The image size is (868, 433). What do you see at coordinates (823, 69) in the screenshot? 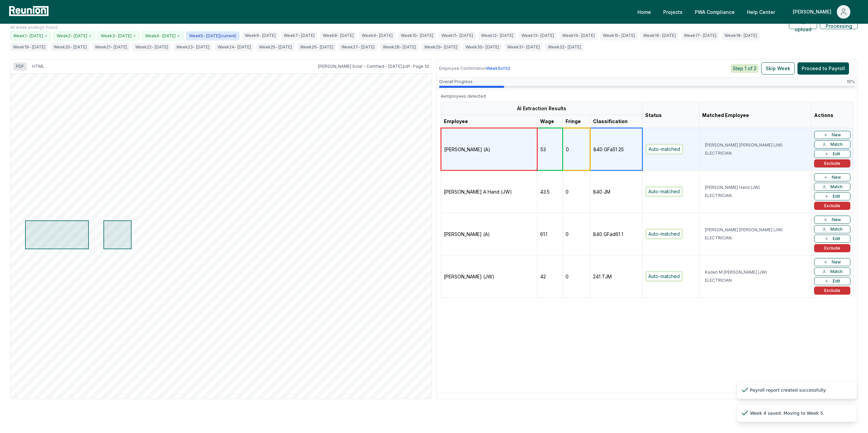
I see `button: Proceed to Payroll` at bounding box center [823, 69].